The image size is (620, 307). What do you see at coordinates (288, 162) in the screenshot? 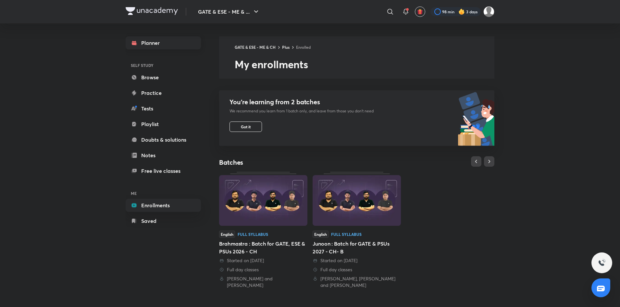
I see `h4: Batches` at bounding box center [288, 162].